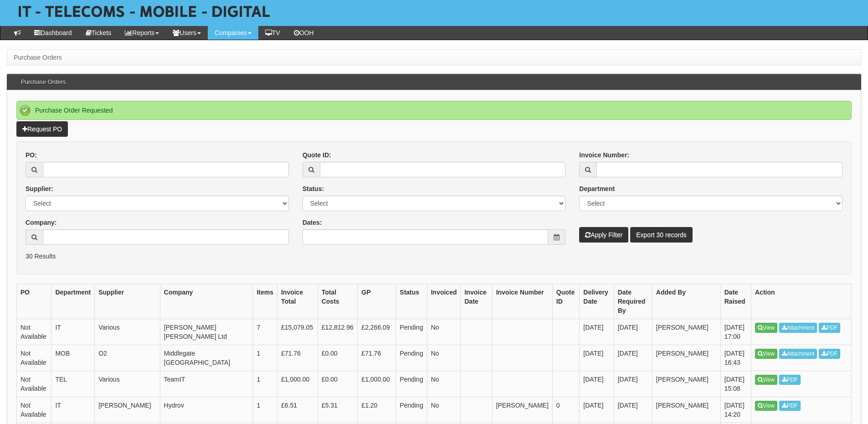 This screenshot has width=868, height=424. Describe the element at coordinates (38, 57) in the screenshot. I see `li: Purchase Orders` at that location.